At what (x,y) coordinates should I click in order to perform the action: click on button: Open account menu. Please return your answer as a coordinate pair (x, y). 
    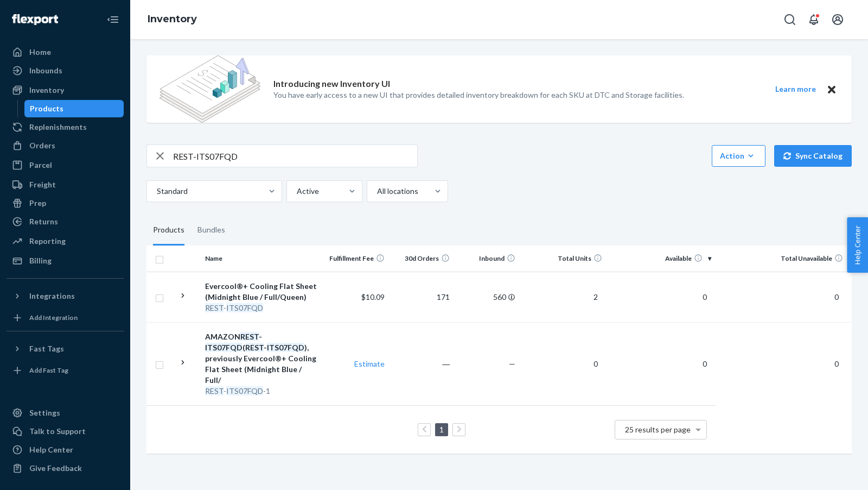
    Looking at the image, I should click on (838, 19).